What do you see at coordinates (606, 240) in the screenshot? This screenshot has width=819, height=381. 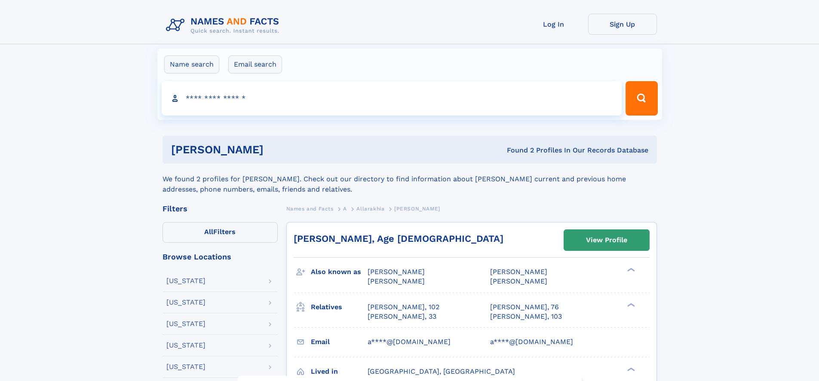 I see `div: View Profile` at bounding box center [606, 240].